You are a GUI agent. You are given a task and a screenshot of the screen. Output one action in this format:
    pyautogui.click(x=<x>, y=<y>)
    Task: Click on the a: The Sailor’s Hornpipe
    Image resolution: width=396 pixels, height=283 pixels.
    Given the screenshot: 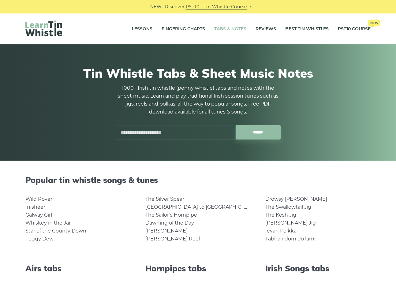 What is the action you would take?
    pyautogui.click(x=171, y=215)
    